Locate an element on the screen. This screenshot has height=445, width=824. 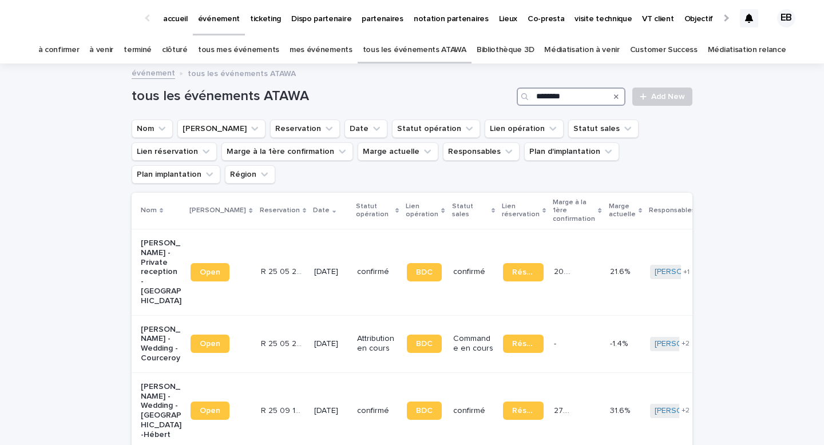
div: Search is located at coordinates (571, 97).